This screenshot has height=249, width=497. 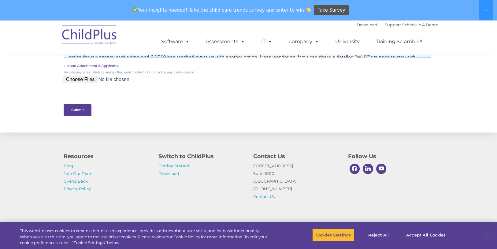 What do you see at coordinates (106, 156) in the screenshot?
I see `h4: Resources` at bounding box center [106, 156].